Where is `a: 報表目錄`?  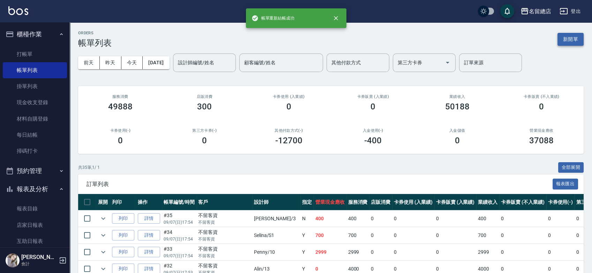
a: 報表目錄 is located at coordinates (35, 208).